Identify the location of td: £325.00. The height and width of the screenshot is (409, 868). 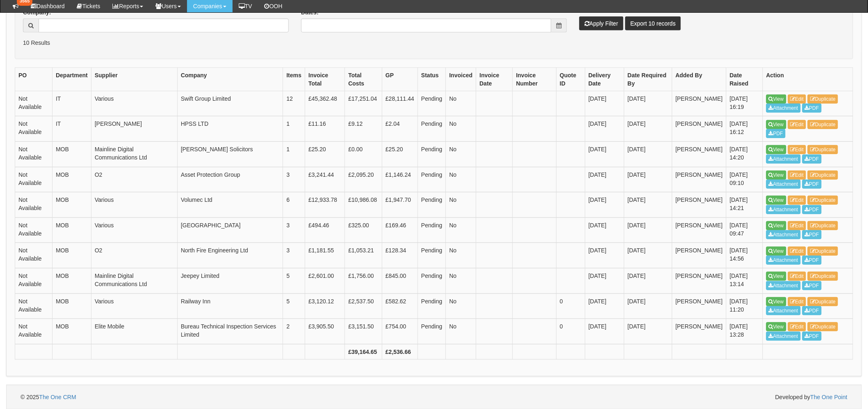
(364, 230).